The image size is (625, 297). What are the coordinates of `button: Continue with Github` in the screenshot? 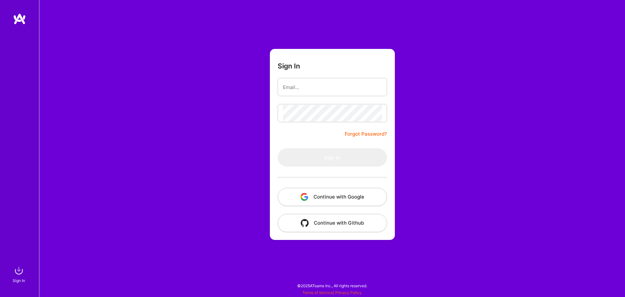 It's located at (332, 223).